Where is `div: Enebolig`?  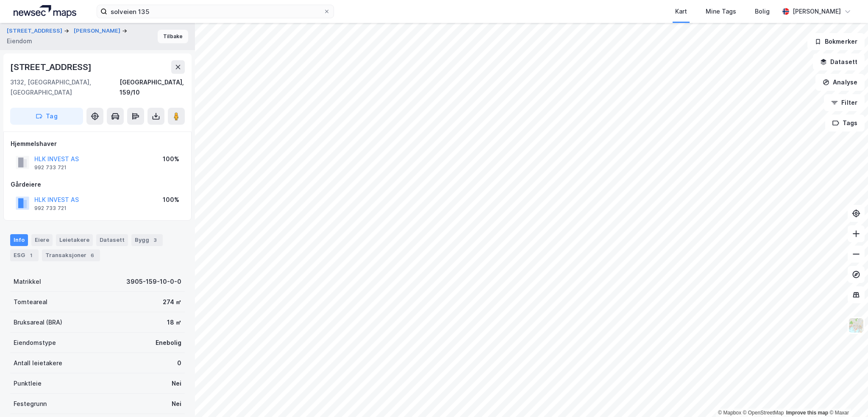
div: Enebolig is located at coordinates (168, 342).